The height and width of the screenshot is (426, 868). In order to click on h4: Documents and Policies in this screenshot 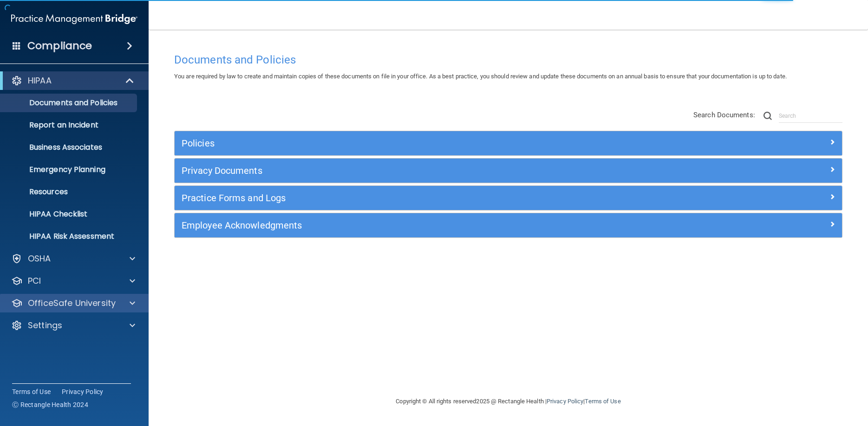, I will do `click(508, 60)`.